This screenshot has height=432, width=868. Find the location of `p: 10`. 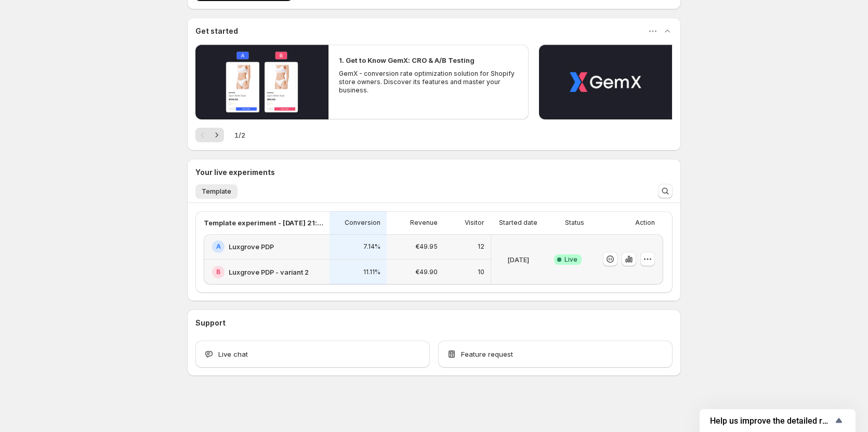

p: 10 is located at coordinates (481, 272).